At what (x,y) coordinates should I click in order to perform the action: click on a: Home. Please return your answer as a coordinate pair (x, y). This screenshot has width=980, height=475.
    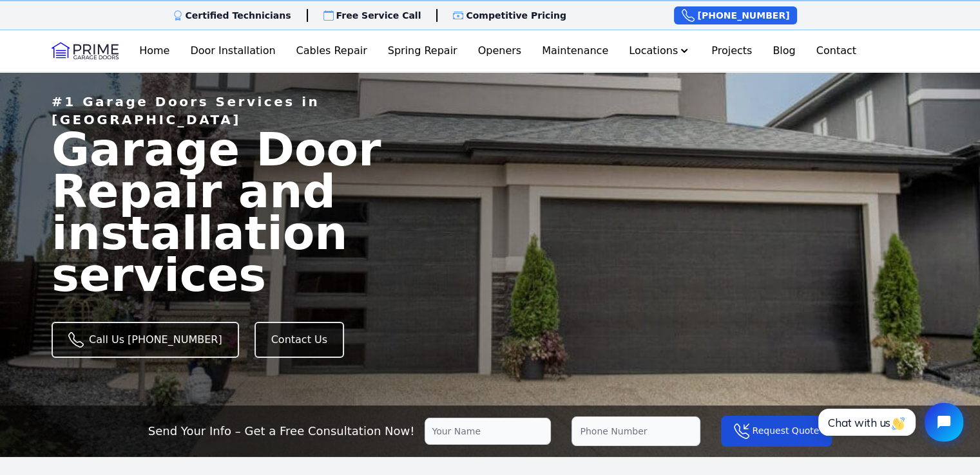
    Looking at the image, I should click on (154, 51).